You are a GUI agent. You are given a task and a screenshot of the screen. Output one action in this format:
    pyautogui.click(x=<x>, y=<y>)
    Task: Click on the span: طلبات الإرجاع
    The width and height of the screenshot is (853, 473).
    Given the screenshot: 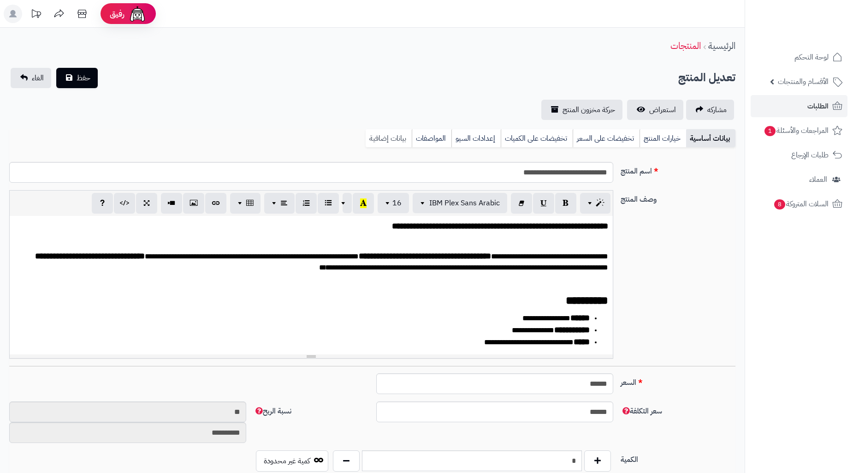 What is the action you would take?
    pyautogui.click(x=810, y=155)
    